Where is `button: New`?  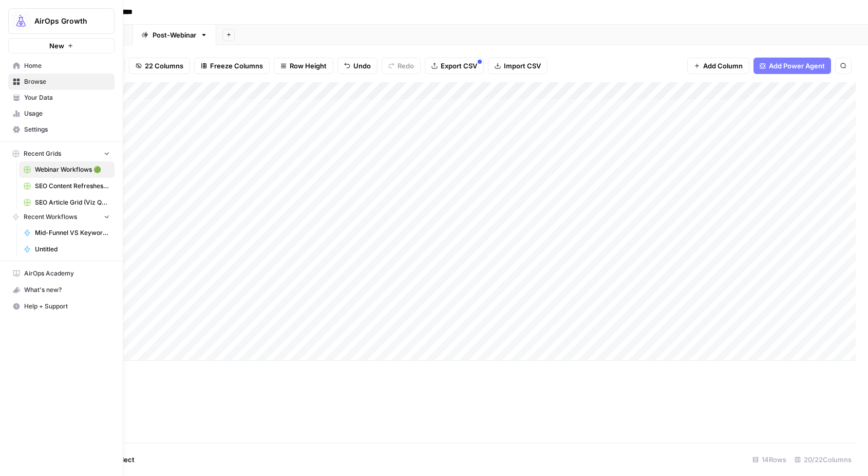
button: New is located at coordinates (61, 46).